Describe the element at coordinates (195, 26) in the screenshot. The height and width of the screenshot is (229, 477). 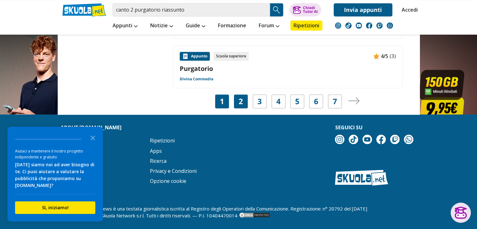
I see `a: Guide` at that location.